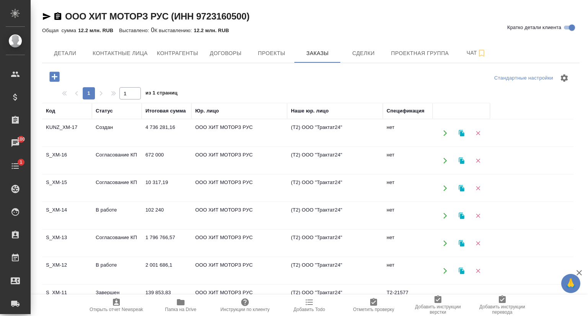 Image resolution: width=588 pixels, height=316 pixels. I want to click on td: Завершен, so click(117, 299).